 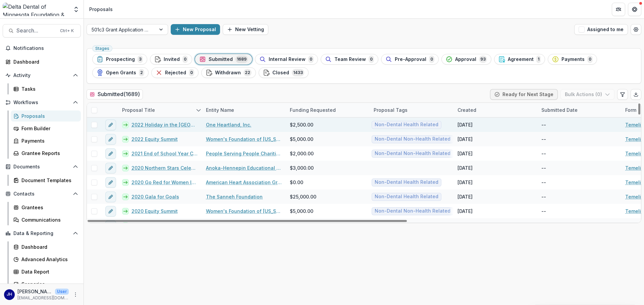 What do you see at coordinates (48, 180) in the screenshot?
I see `div: Document Templates` at bounding box center [48, 180].